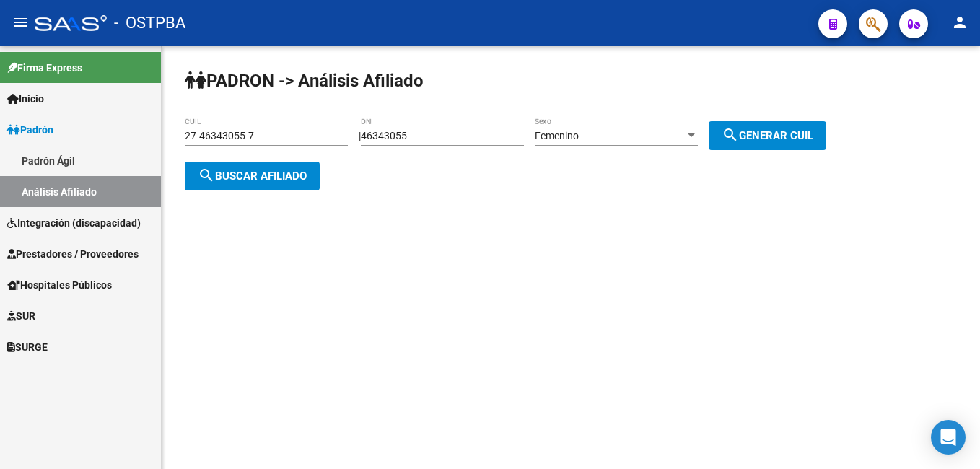 The image size is (980, 469). Describe the element at coordinates (960, 23) in the screenshot. I see `mat-icon: person` at that location.